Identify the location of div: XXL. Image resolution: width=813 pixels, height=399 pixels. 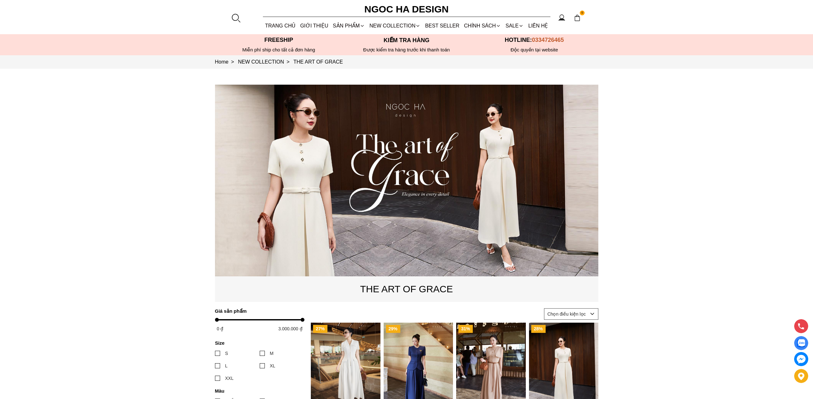
(229, 378).